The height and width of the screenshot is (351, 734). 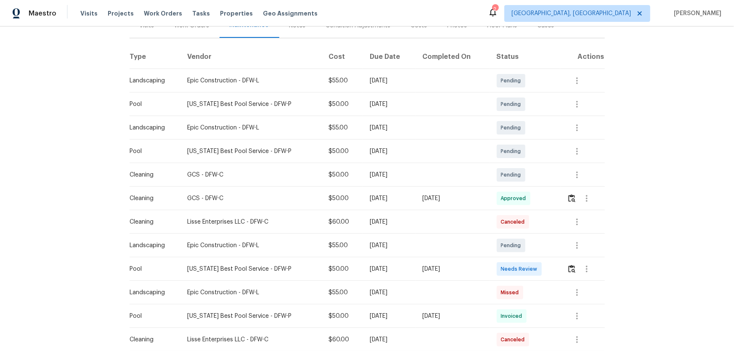 I want to click on span: Tasks, so click(x=201, y=13).